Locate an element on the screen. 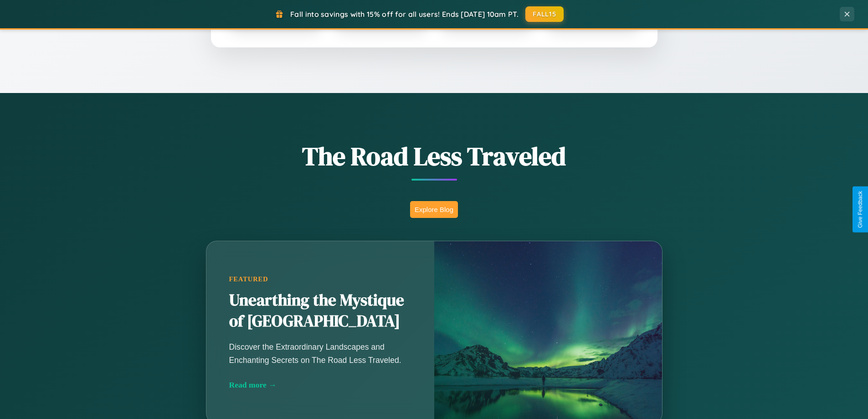 This screenshot has width=868, height=419. button: Explore Blog is located at coordinates (434, 209).